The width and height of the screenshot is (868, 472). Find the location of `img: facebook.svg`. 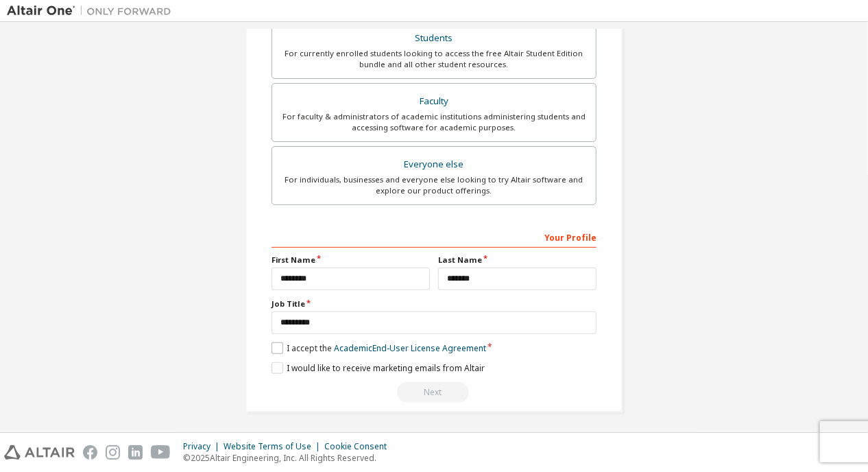

img: facebook.svg is located at coordinates (90, 452).